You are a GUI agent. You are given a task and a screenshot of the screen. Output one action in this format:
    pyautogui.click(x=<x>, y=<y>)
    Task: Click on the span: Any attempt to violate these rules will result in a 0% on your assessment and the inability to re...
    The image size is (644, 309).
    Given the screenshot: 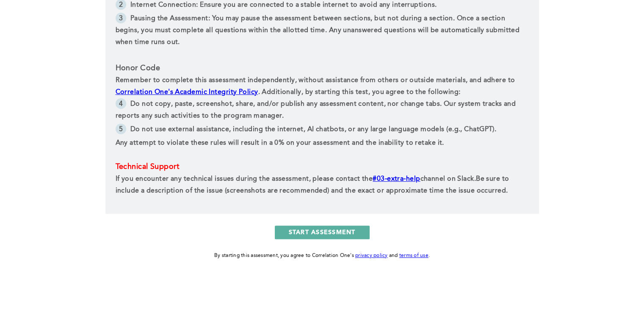 What is the action you would take?
    pyautogui.click(x=280, y=143)
    